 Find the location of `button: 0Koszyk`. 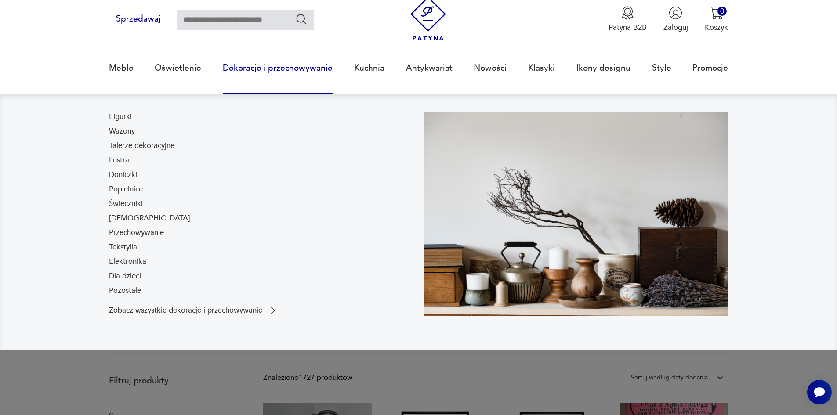

button: 0Koszyk is located at coordinates (716, 19).